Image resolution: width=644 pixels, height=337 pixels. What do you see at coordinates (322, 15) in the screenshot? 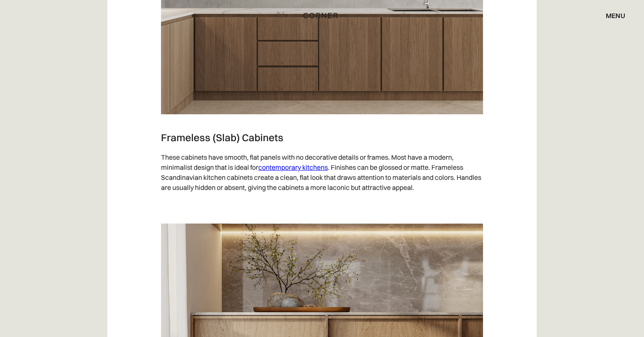
I see `a: home` at bounding box center [322, 15].